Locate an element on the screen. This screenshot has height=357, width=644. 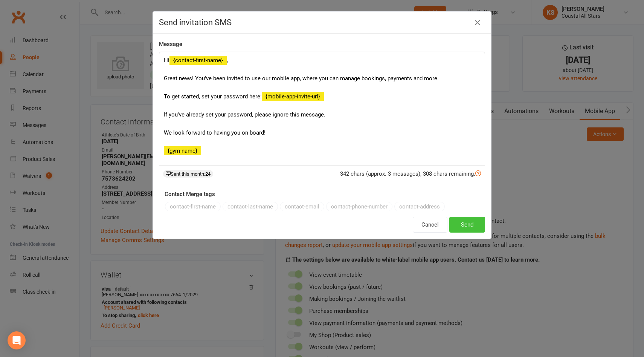
div: Open Intercom Messenger is located at coordinates (17, 340).